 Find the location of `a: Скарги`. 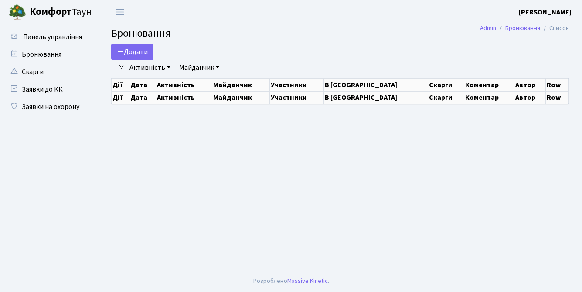

a: Скарги is located at coordinates (48, 72).